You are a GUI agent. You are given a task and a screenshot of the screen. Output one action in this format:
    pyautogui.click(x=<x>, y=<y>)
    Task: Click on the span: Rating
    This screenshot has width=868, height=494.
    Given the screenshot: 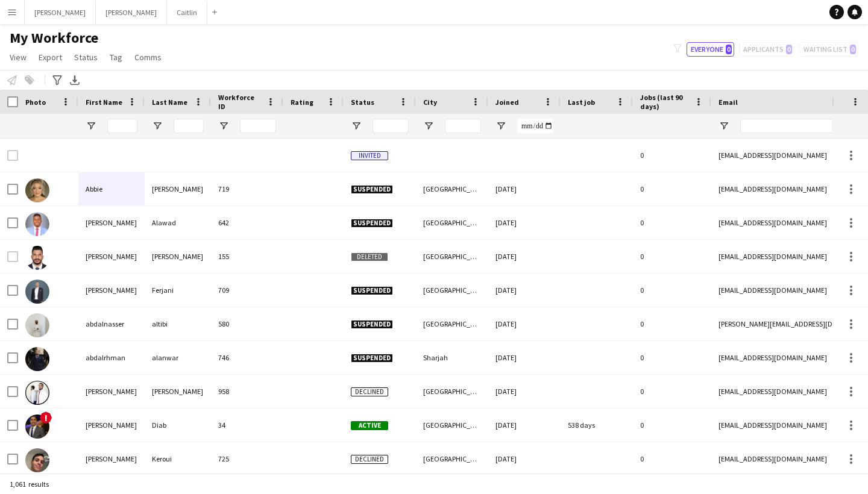 What is the action you would take?
    pyautogui.click(x=302, y=102)
    